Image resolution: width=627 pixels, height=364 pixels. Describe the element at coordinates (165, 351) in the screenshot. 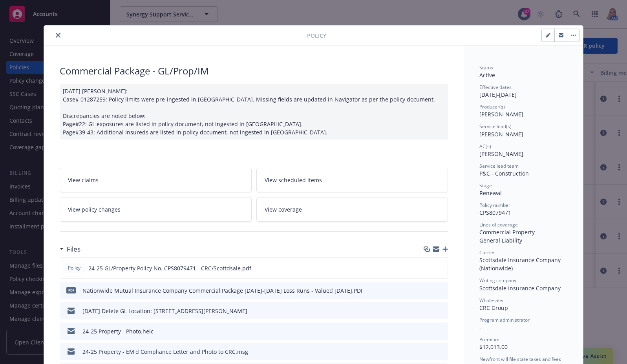

I see `div: 24-25 Property - EM'd Compliance Letter and Photo to CRC.msg` at that location.